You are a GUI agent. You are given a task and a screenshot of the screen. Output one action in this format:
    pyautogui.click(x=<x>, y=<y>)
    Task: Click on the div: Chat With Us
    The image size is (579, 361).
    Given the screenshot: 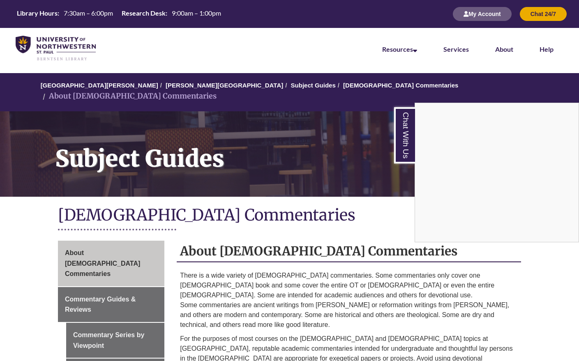 What is the action you would take?
    pyautogui.click(x=497, y=173)
    